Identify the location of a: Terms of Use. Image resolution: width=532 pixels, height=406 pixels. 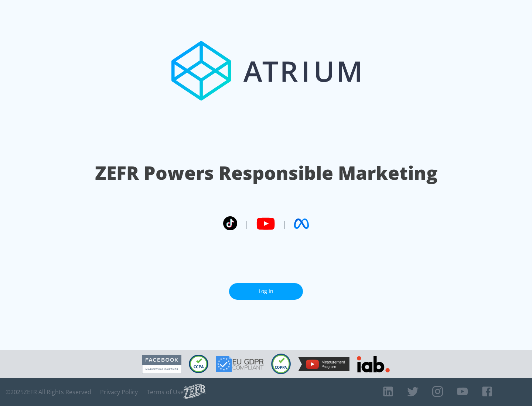
(165, 392).